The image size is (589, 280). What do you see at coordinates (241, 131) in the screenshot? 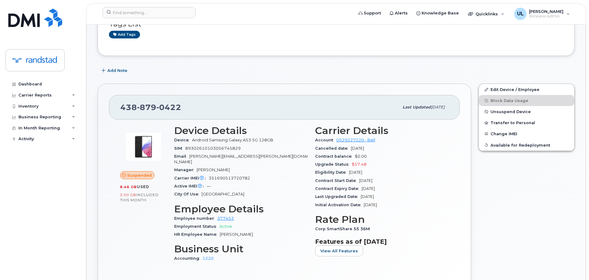
I see `h3: Device Details` at bounding box center [241, 131].